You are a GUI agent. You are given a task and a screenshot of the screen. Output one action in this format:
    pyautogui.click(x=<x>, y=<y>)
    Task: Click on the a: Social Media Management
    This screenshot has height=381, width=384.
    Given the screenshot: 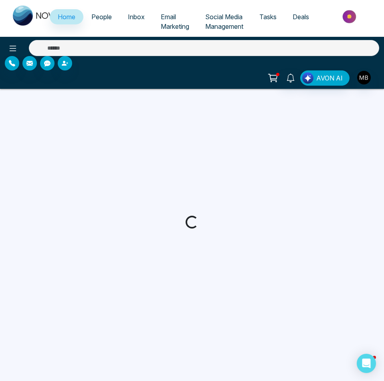 What is the action you would take?
    pyautogui.click(x=224, y=22)
    